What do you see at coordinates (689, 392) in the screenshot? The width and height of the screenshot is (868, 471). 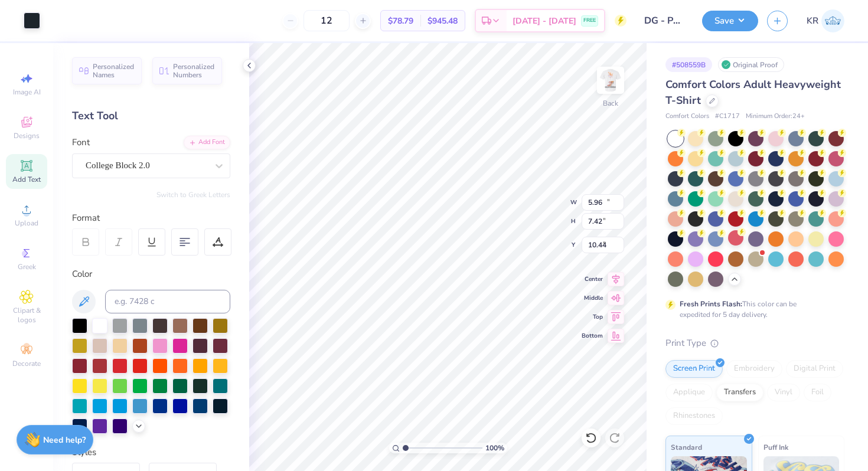 I see `div: Applique` at bounding box center [689, 392].